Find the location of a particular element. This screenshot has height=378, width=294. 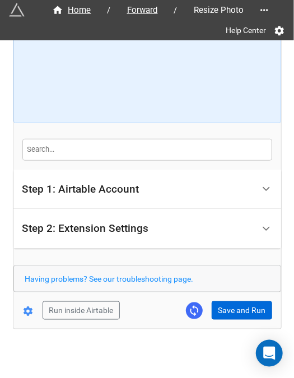

span: Forward is located at coordinates (142, 10).